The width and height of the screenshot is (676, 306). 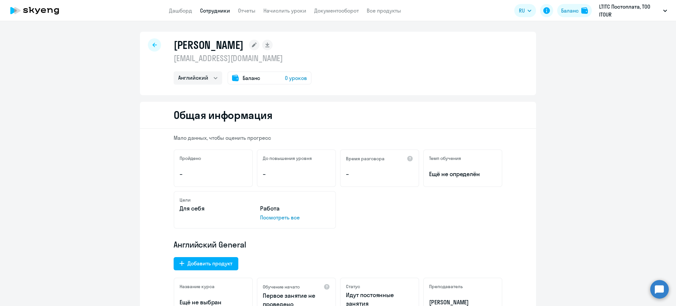 What do you see at coordinates (215, 208) in the screenshot?
I see `p: Для себя` at bounding box center [215, 208].